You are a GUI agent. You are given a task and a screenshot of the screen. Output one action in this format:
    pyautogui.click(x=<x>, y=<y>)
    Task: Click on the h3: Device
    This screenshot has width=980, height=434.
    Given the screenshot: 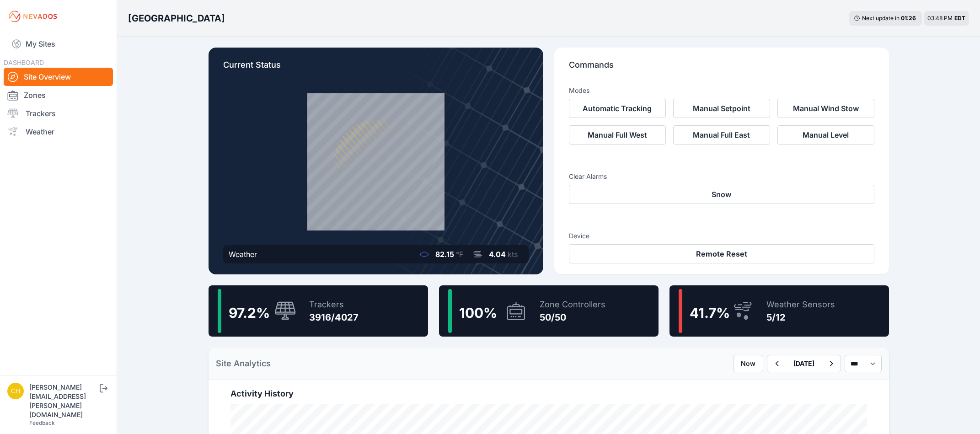 What is the action you would take?
    pyautogui.click(x=721, y=236)
    